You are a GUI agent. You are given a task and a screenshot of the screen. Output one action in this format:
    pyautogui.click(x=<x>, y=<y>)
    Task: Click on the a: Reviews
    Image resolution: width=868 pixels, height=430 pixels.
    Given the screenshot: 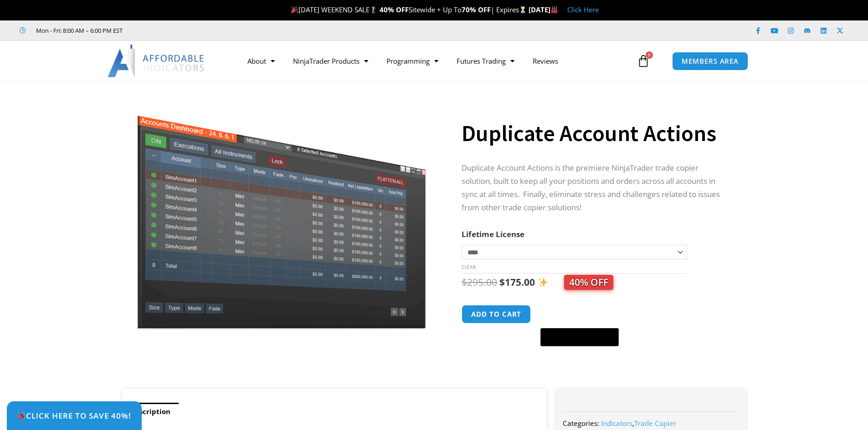 What is the action you would take?
    pyautogui.click(x=545, y=61)
    